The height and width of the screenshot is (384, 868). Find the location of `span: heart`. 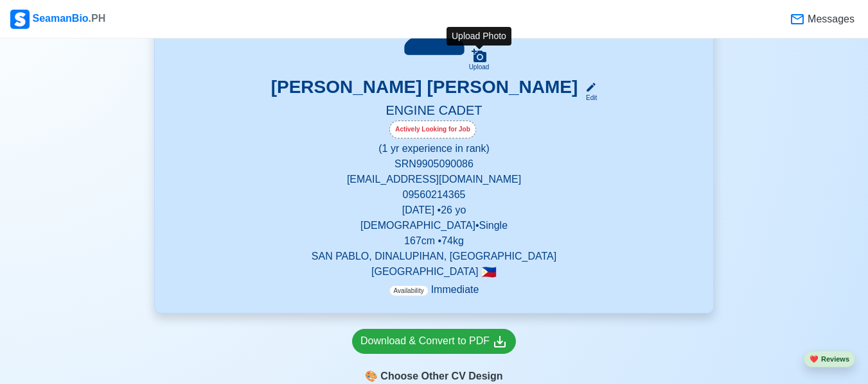

span: heart is located at coordinates (814, 359).